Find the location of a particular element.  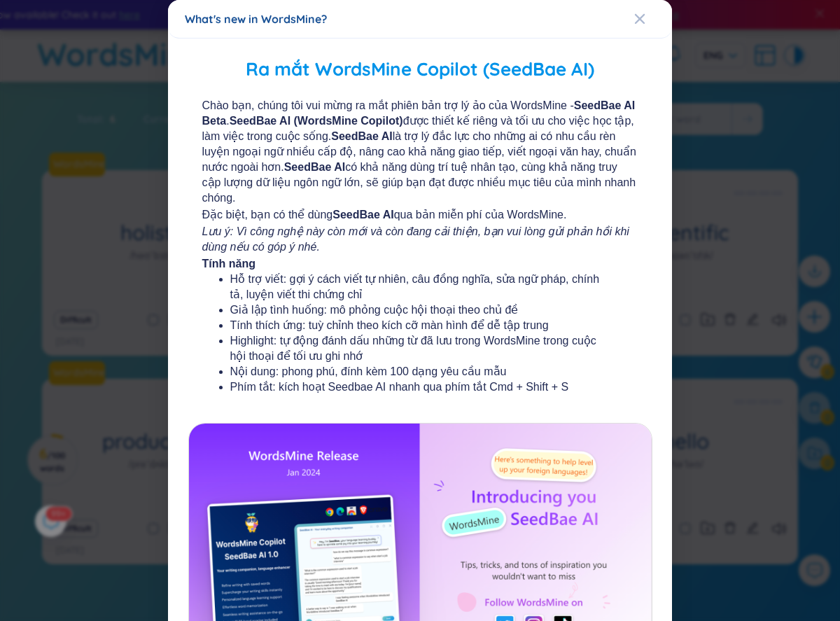

i: Lưu ý: Vì công nghệ này còn mới và còn đang cải thiện, bạn vui lòng gửi phản hồi khi dùng nếu có ... is located at coordinates (415, 239).